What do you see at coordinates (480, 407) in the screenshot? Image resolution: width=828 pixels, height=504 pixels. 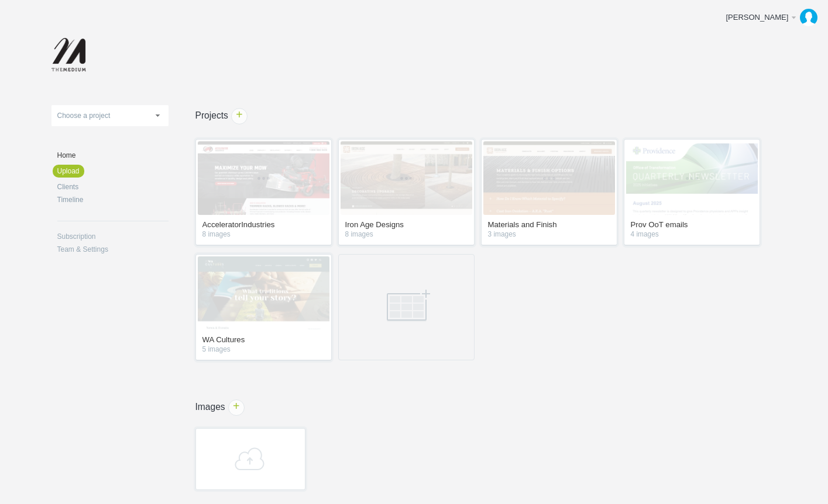 I see `h1: Images` at bounding box center [480, 407].